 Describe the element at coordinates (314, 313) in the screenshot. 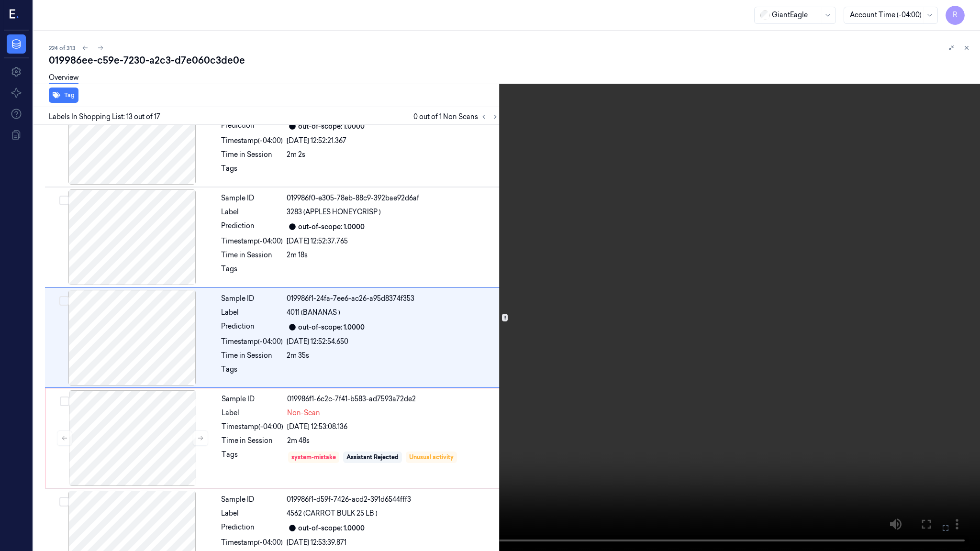

I see `span: 4011 (BANANAS )` at that location.